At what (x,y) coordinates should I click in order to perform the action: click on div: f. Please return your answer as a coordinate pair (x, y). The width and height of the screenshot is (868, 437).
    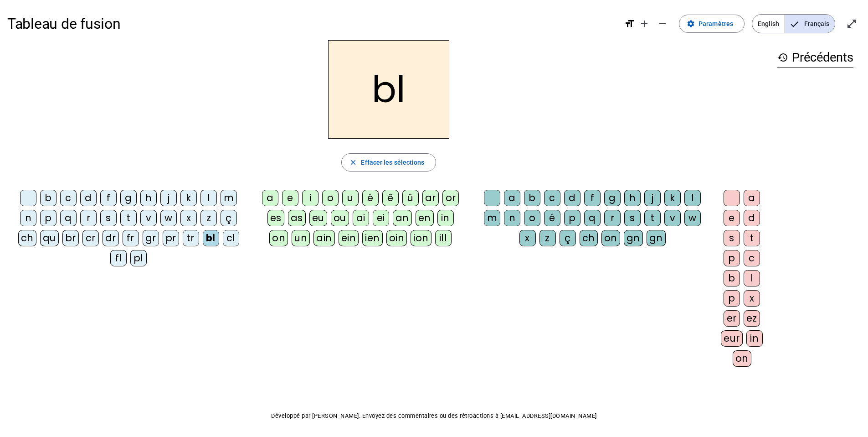
    Looking at the image, I should click on (592, 198).